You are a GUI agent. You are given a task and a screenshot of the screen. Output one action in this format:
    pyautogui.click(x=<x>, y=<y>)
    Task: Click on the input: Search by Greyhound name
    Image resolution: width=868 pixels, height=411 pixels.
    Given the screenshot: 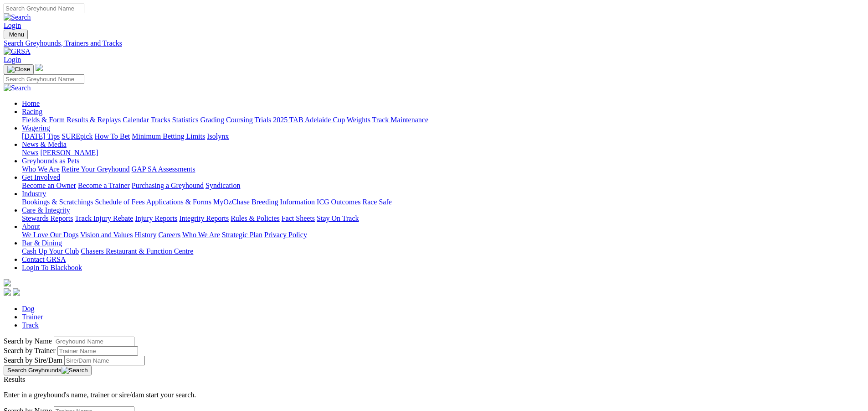 What is the action you would take?
    pyautogui.click(x=94, y=341)
    